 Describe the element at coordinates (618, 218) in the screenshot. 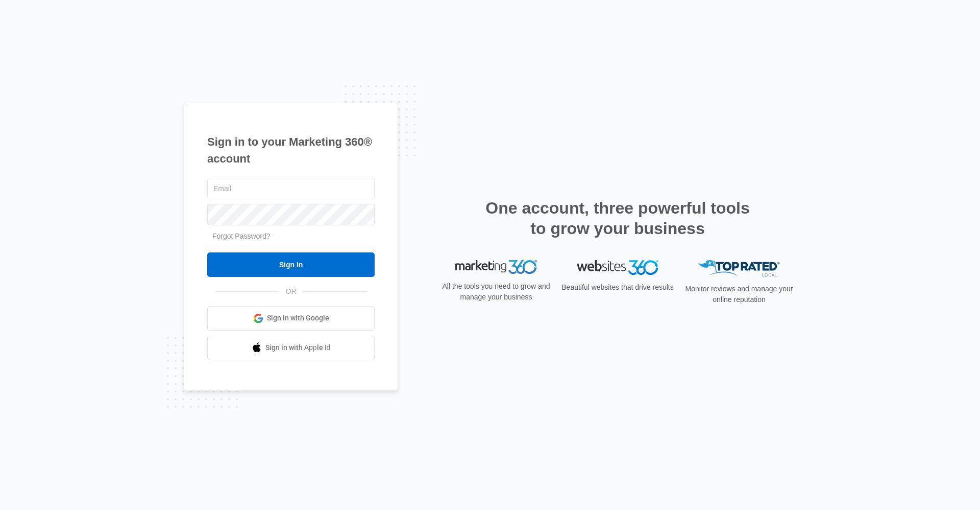

I see `h2: One account, three powerful tools to grow your business` at that location.